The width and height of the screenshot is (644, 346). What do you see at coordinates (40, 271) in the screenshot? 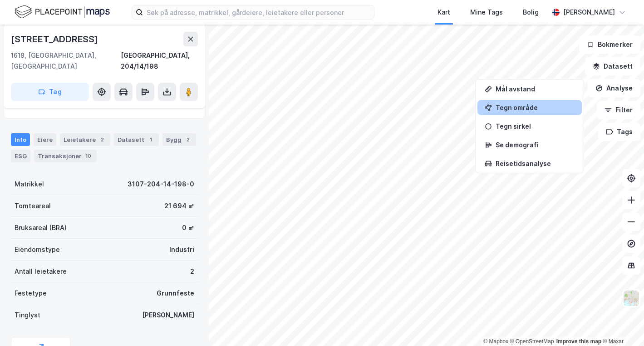
I see `div: Antall leietakere` at bounding box center [40, 271].